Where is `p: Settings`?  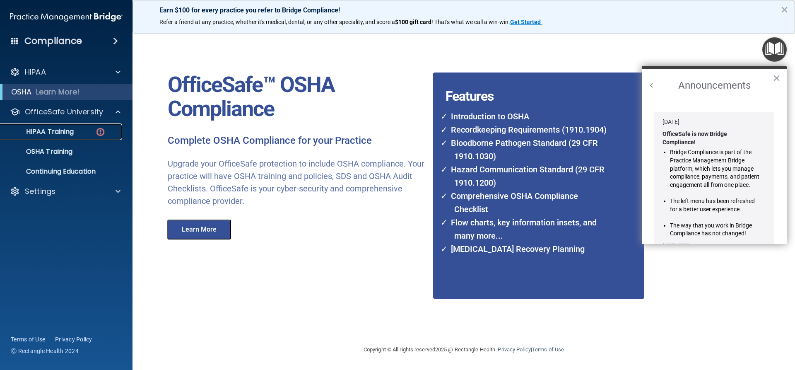
p: Settings is located at coordinates (40, 191).